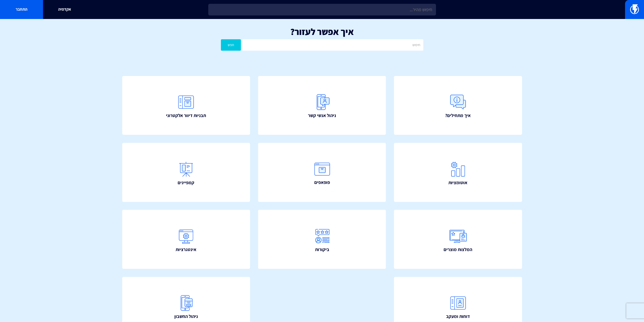  What do you see at coordinates (322, 239) in the screenshot?
I see `a: ביקורות` at bounding box center [322, 239].